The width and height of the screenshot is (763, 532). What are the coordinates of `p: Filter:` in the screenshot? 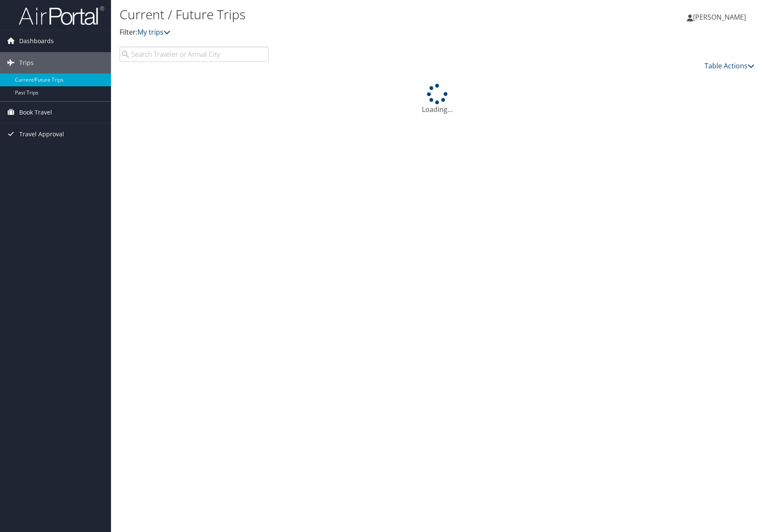 It's located at (331, 32).